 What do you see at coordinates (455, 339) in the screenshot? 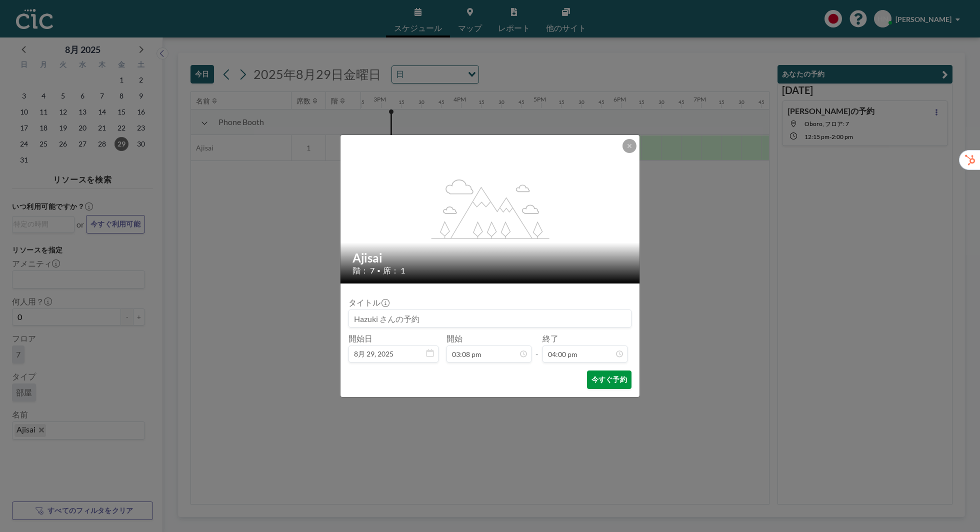
I see `label: 開始` at bounding box center [455, 339].